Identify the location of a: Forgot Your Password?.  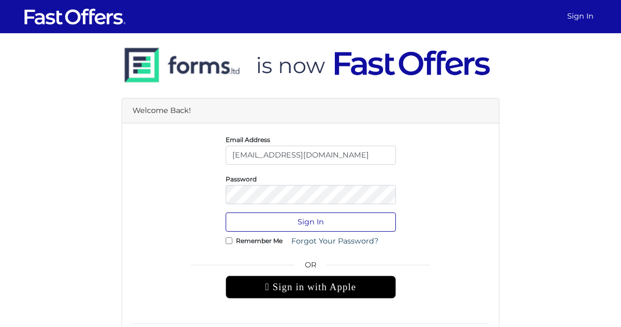
(335, 241).